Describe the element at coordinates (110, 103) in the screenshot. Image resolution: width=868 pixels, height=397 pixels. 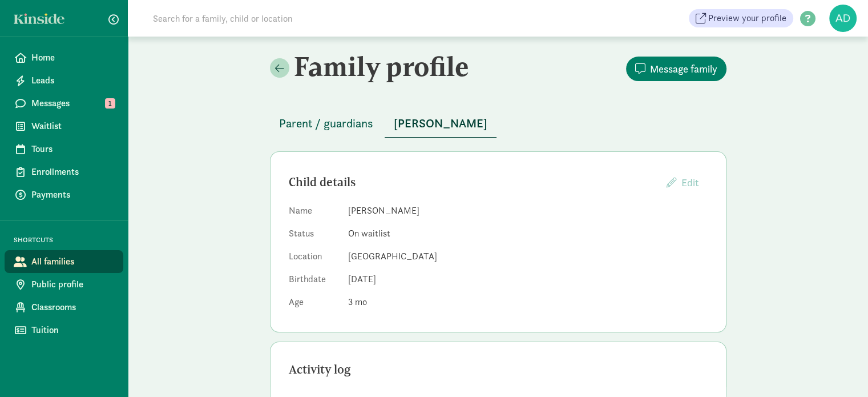
I see `span: 1` at that location.